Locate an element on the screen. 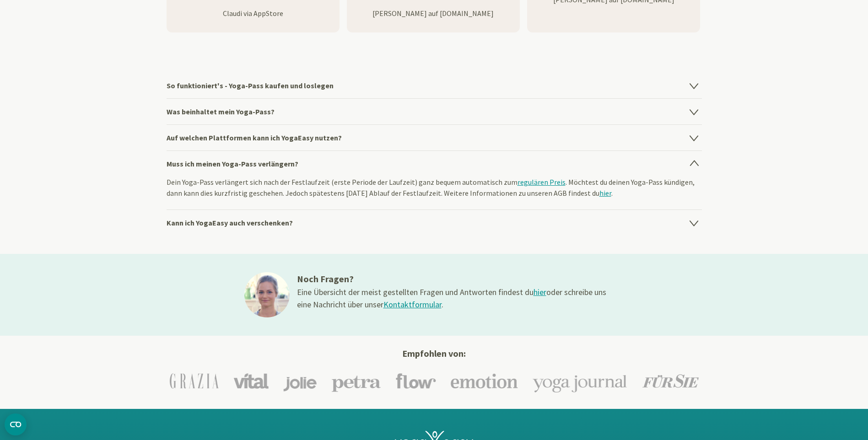  div: Eine Übersicht der meist gestellten Fragen und Antworten findest du oder schreibe uns eine Nachri... is located at coordinates (453, 298).